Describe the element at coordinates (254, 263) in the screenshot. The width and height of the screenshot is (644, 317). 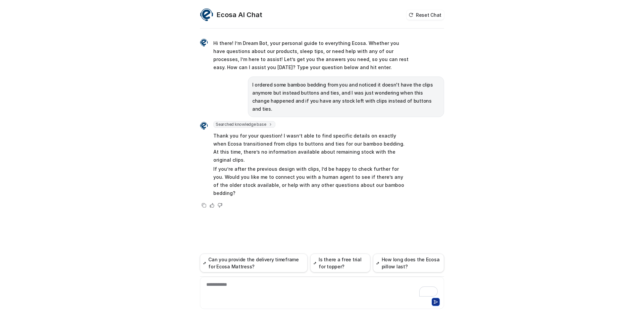
I see `button: Can you provide the delivery timeframe for Ecosa Mattress?` at that location.